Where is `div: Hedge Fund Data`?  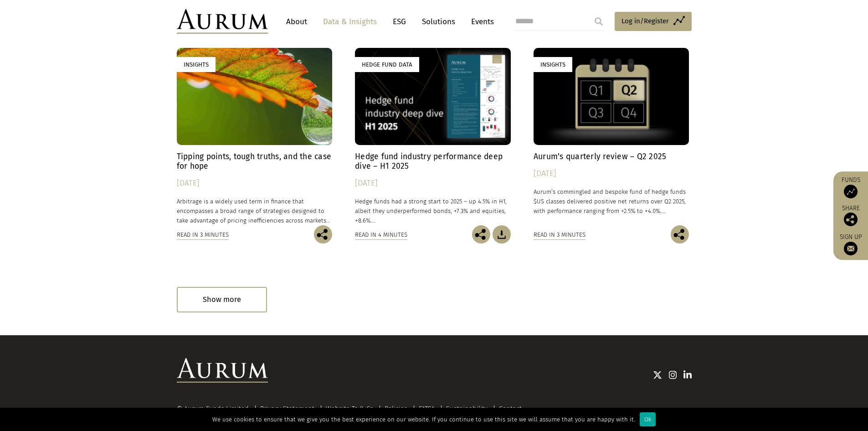
div: Hedge Fund Data is located at coordinates (387, 65).